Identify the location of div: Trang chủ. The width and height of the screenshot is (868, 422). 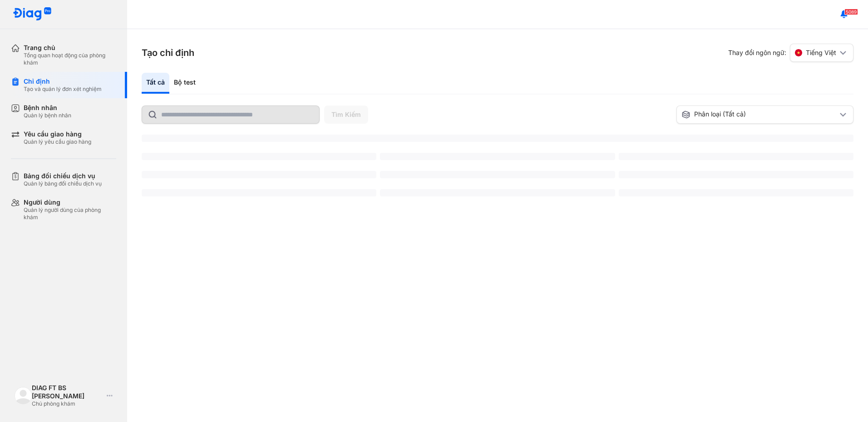
(70, 48).